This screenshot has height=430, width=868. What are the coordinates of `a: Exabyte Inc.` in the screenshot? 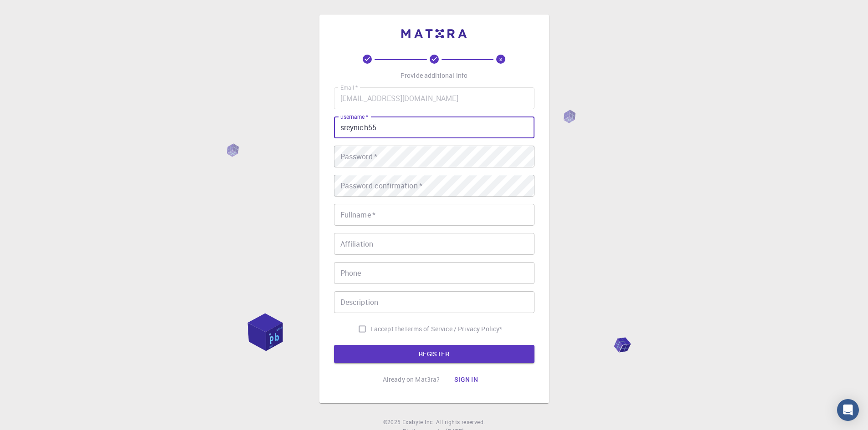 It's located at (418, 422).